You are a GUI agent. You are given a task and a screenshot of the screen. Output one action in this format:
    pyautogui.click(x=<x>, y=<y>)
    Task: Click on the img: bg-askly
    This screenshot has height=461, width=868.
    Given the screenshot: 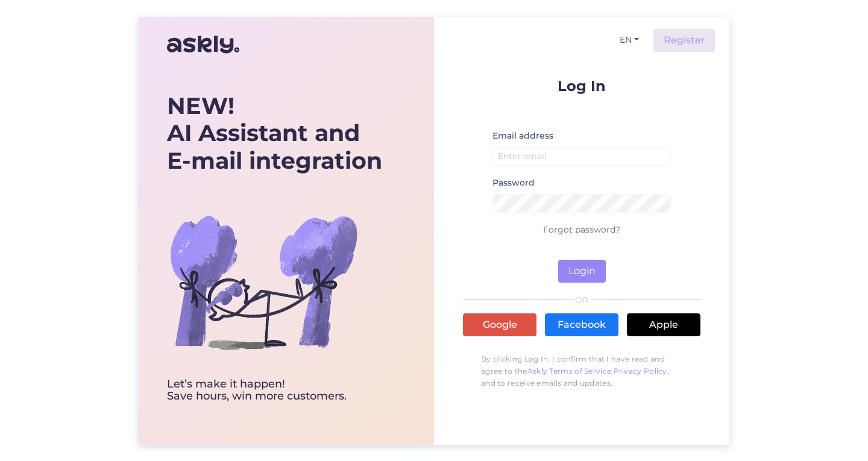 What is the action you would take?
    pyautogui.click(x=263, y=282)
    